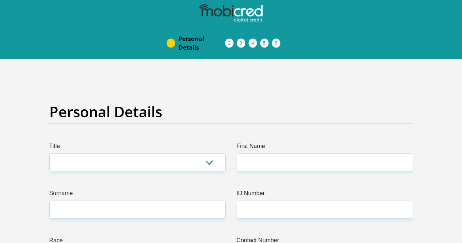  What do you see at coordinates (325, 148) in the screenshot?
I see `label: First Name` at bounding box center [325, 148].